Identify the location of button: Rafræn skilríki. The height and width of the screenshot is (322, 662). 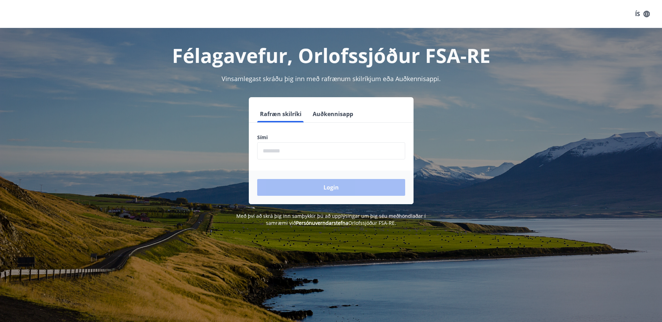
(281, 114).